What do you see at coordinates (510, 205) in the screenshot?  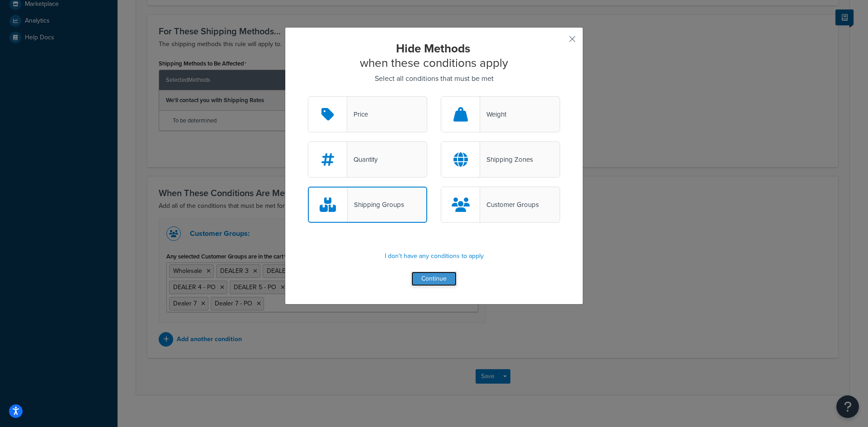 I see `div: Customer Groups` at bounding box center [510, 205].